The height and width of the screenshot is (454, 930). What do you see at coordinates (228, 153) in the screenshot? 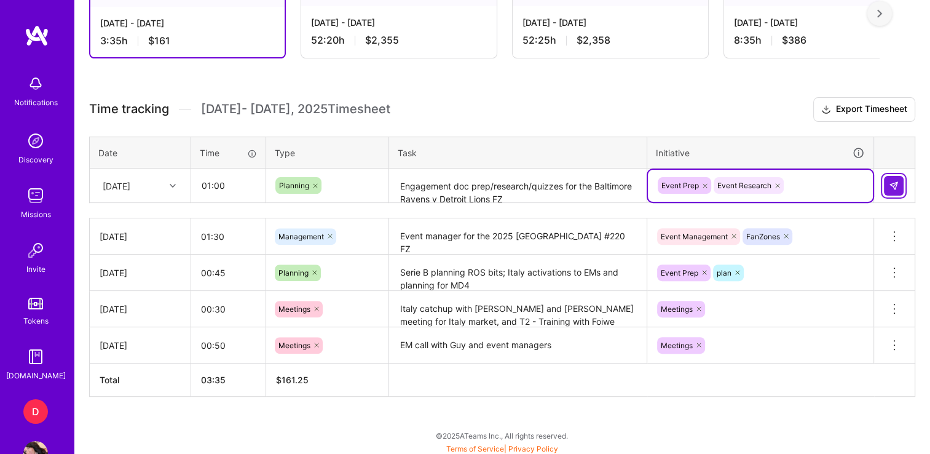
I see `div: Time` at bounding box center [228, 153].